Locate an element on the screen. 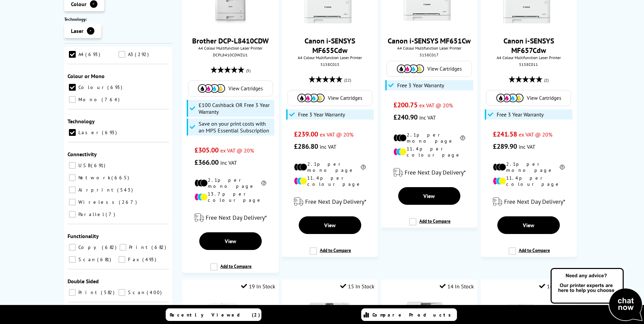 The width and height of the screenshot is (644, 324). span: Double Sided is located at coordinates (83, 281).